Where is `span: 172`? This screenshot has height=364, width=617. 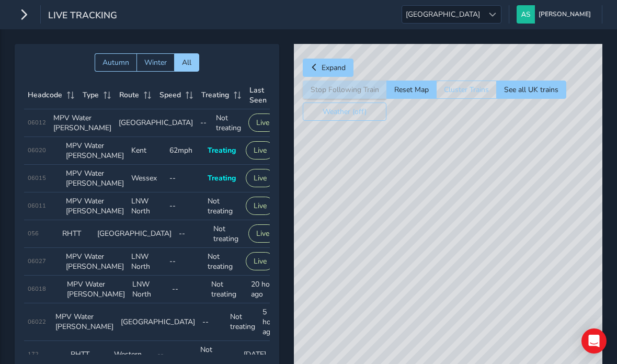
span: 172 is located at coordinates (33, 354).